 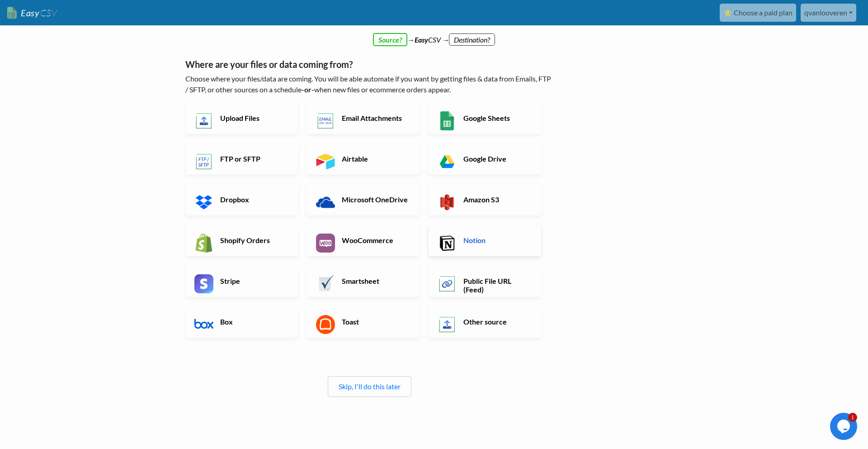 I want to click on img: Microsoft OneDrive App & API, so click(x=325, y=202).